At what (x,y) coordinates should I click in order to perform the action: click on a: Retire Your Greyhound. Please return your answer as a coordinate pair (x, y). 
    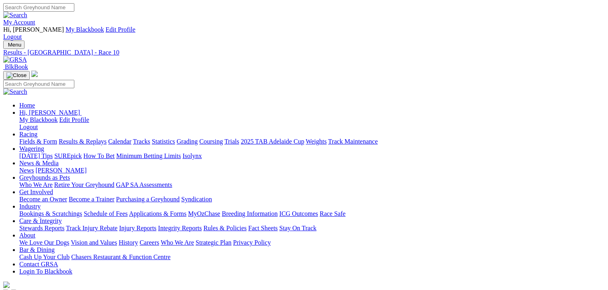
    Looking at the image, I should click on (84, 185).